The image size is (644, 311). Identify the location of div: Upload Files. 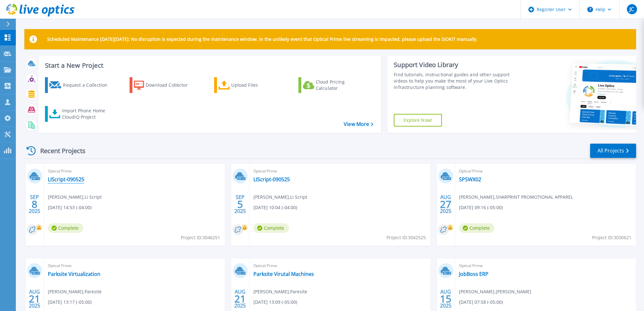
(257, 85).